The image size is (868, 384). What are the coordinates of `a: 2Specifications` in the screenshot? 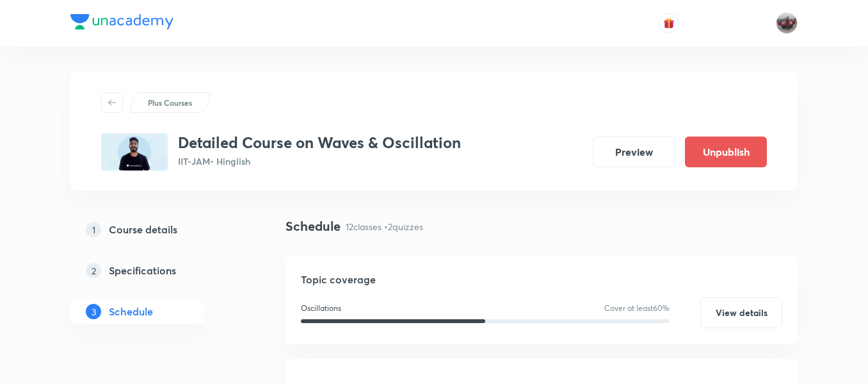 It's located at (158, 271).